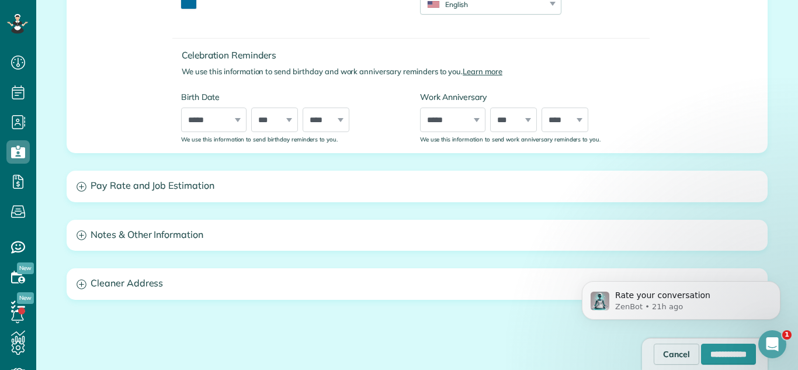 This screenshot has width=798, height=370. I want to click on p: We use this information to send birthday and work anniversary reminders to you., so click(415, 71).